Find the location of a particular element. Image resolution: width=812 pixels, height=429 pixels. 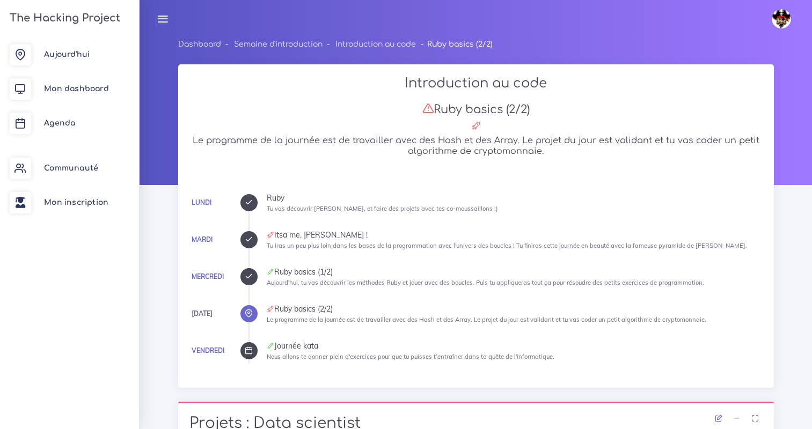

div: Ruby basics (1/2) is located at coordinates (515, 272).